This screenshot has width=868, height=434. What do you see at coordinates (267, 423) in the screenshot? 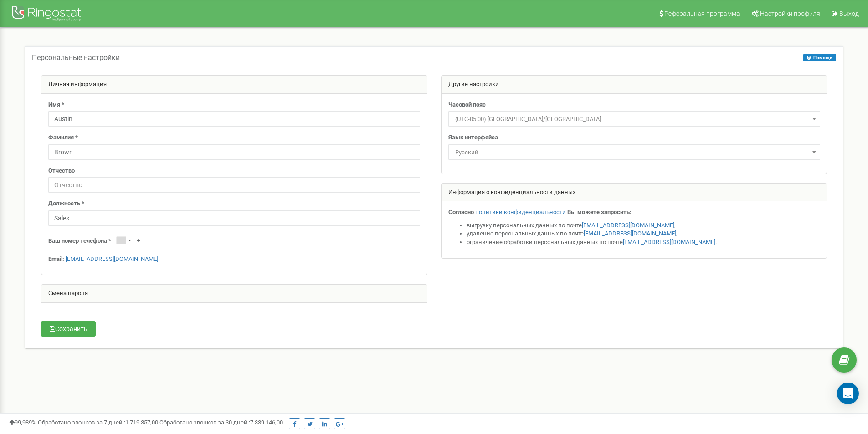
I see `u: 7 339 146,00` at bounding box center [267, 423].